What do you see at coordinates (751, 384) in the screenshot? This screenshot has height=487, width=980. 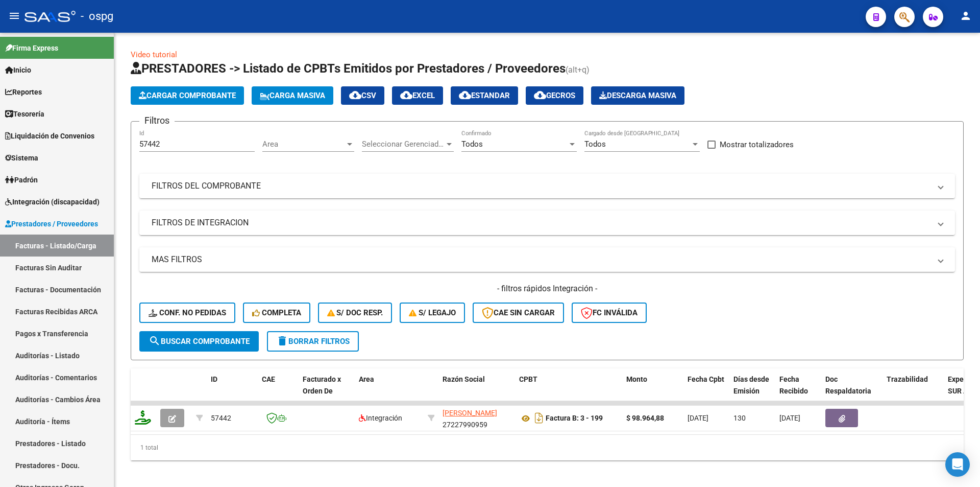 I see `span: Días desde Emisión` at bounding box center [751, 384].